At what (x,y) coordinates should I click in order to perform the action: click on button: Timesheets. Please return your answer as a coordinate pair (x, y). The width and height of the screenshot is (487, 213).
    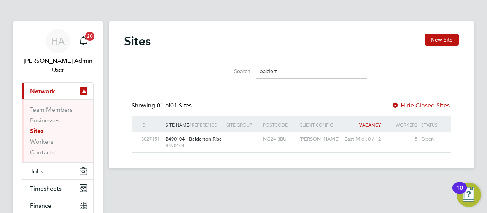
    Looking at the image, I should click on (58, 188).